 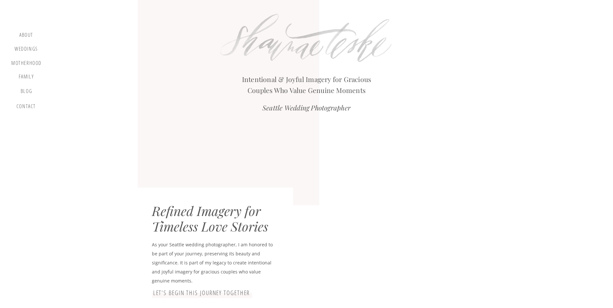 I want to click on a: contact, so click(x=26, y=108).